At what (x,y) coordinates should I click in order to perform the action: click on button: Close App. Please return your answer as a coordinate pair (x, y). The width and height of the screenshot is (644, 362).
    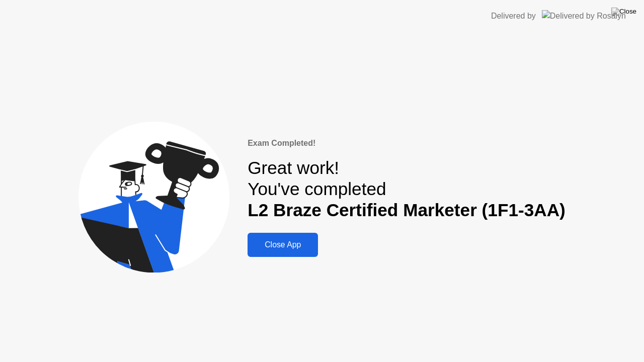
    Looking at the image, I should click on (283, 245).